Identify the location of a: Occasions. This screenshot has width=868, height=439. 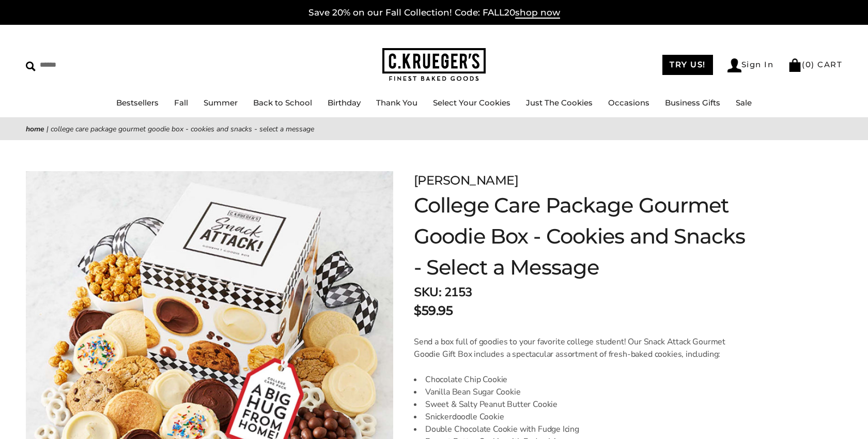
(628, 103).